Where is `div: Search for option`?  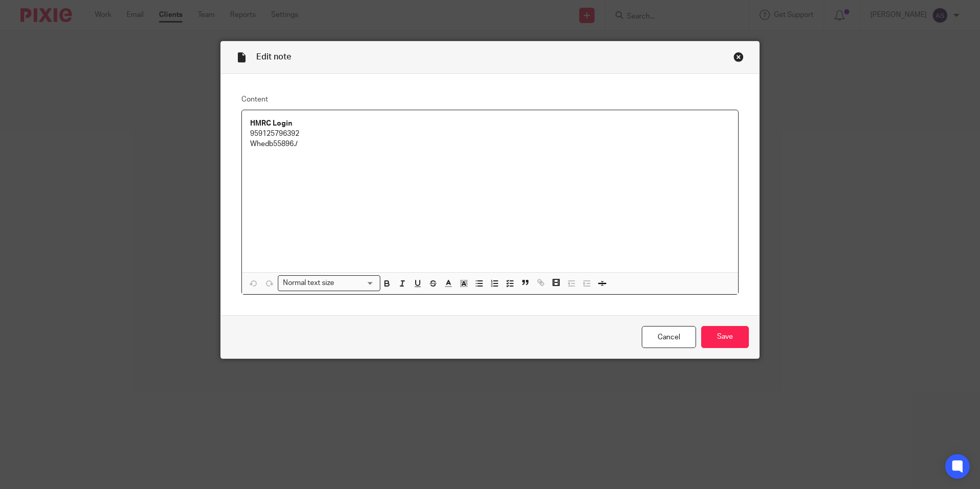 div: Search for option is located at coordinates (329, 283).